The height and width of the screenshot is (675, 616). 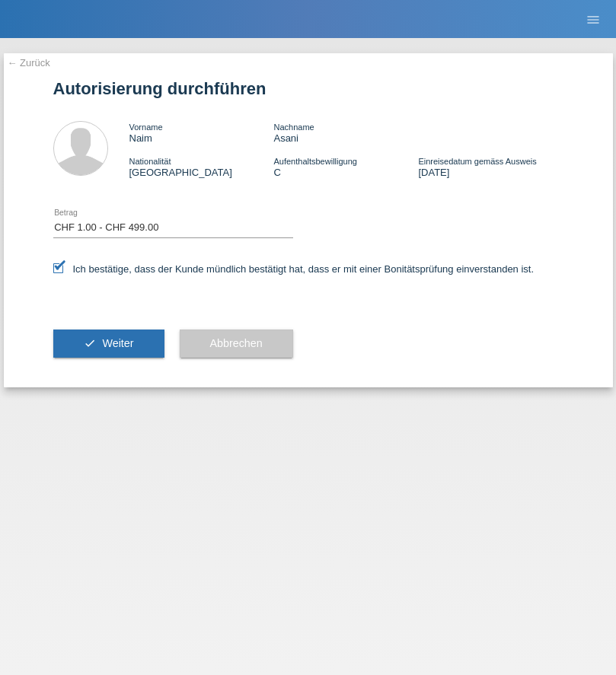 What do you see at coordinates (90, 343) in the screenshot?
I see `i: check` at bounding box center [90, 343].